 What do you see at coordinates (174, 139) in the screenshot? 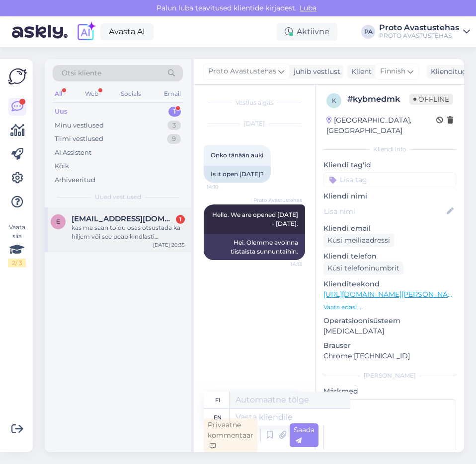
I see `div: 9` at bounding box center [174, 139].